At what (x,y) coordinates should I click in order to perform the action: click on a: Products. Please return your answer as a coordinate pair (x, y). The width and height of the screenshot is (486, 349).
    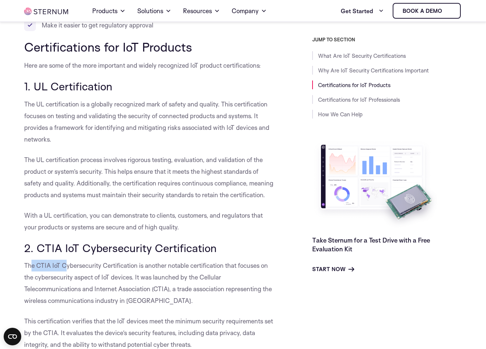
    Looking at the image, I should click on (109, 11).